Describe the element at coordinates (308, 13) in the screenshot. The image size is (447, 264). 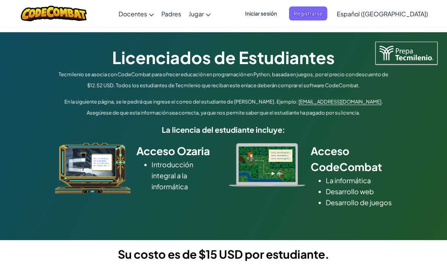
I see `button: Registrarse` at that location.